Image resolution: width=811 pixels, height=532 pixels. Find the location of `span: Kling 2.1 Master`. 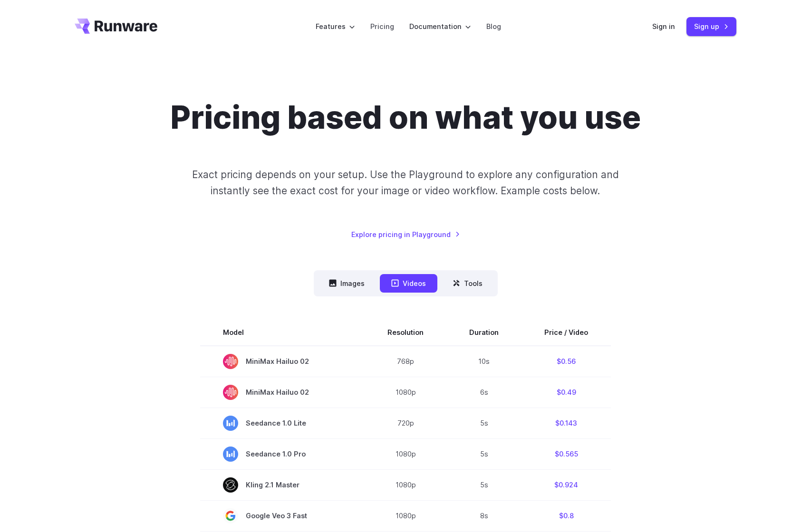

span: Kling 2.1 Master is located at coordinates (282, 484).